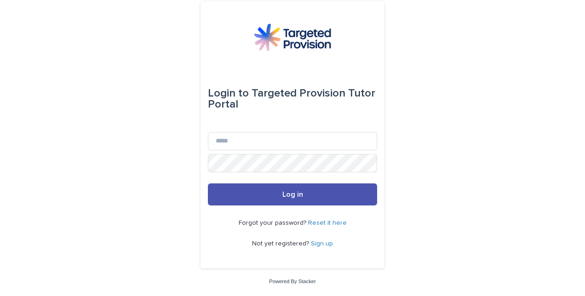  What do you see at coordinates (228, 93) in the screenshot?
I see `span: Login to` at bounding box center [228, 93].